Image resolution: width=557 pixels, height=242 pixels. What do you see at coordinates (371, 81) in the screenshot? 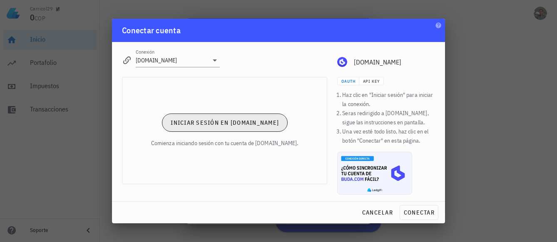
I see `span: API Key` at bounding box center [371, 81].